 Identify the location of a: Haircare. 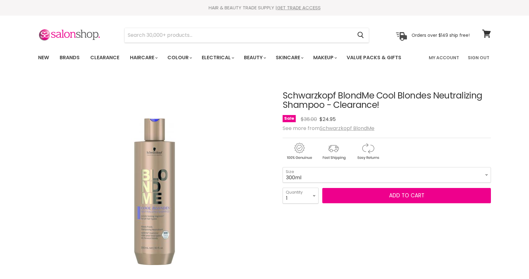
(143, 58).